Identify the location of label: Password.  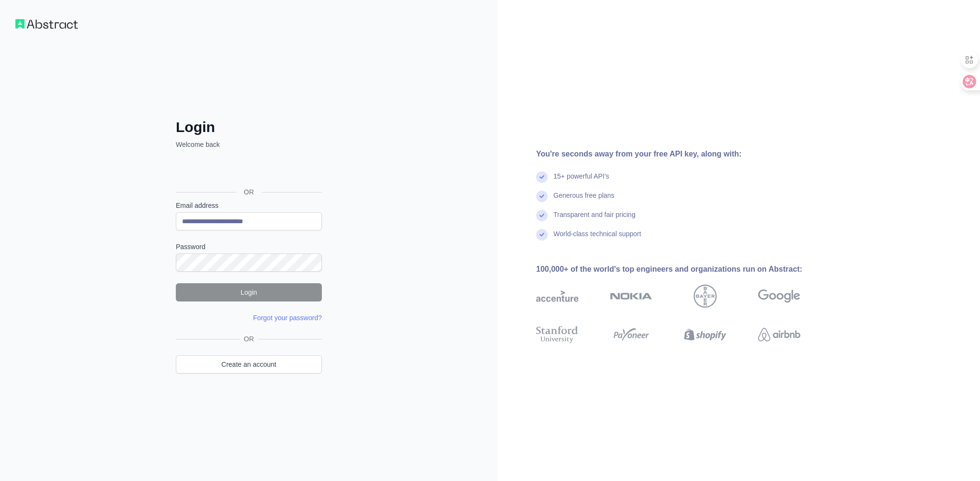
(249, 247).